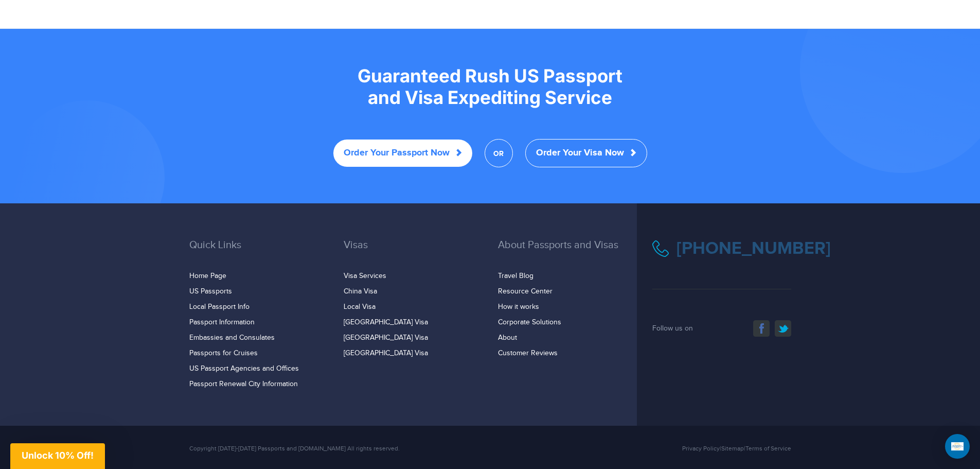 This screenshot has width=980, height=469. What do you see at coordinates (490, 87) in the screenshot?
I see `h2: Guaranteed Rush US Passport and Visa Expediting Service` at bounding box center [490, 87].